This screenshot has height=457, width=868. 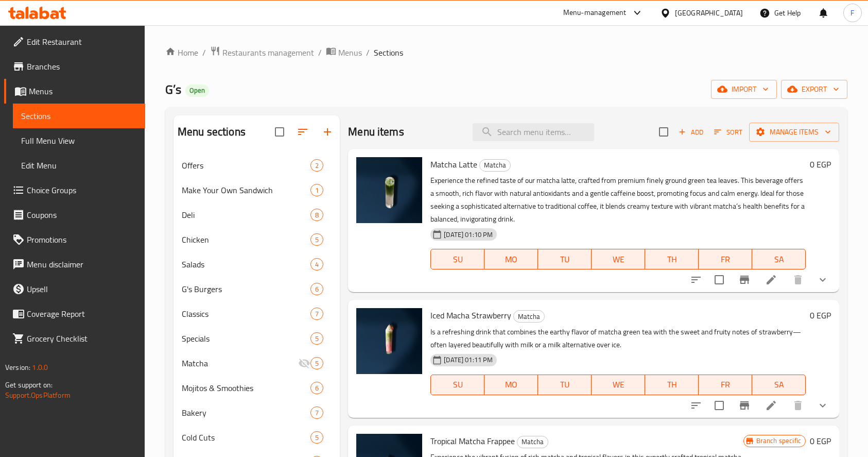 I want to click on div: G's Burgers, so click(x=246, y=289).